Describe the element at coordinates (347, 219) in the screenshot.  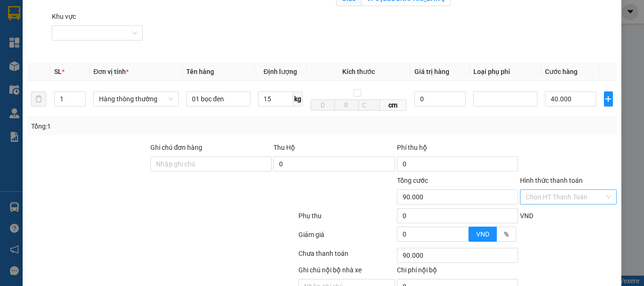
I see `div: Phụ thu` at that location.